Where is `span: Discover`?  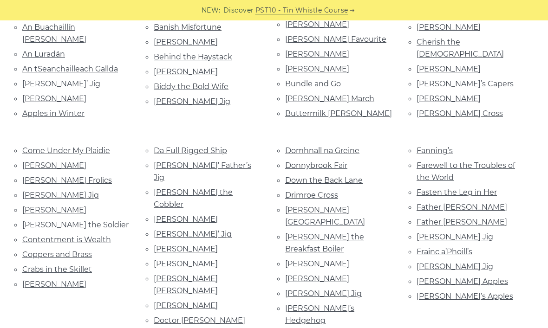
span: Discover is located at coordinates (239, 10).